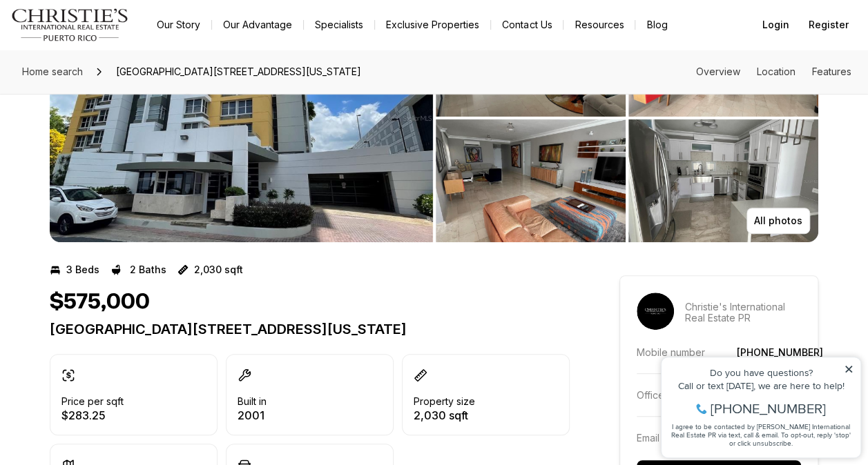  What do you see at coordinates (70, 25) in the screenshot?
I see `a: logo` at bounding box center [70, 25].